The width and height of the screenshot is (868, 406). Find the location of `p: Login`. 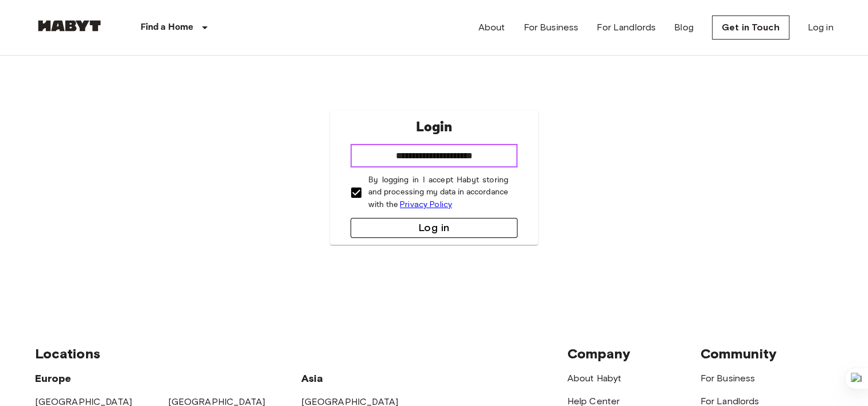

p: Login is located at coordinates (434, 127).